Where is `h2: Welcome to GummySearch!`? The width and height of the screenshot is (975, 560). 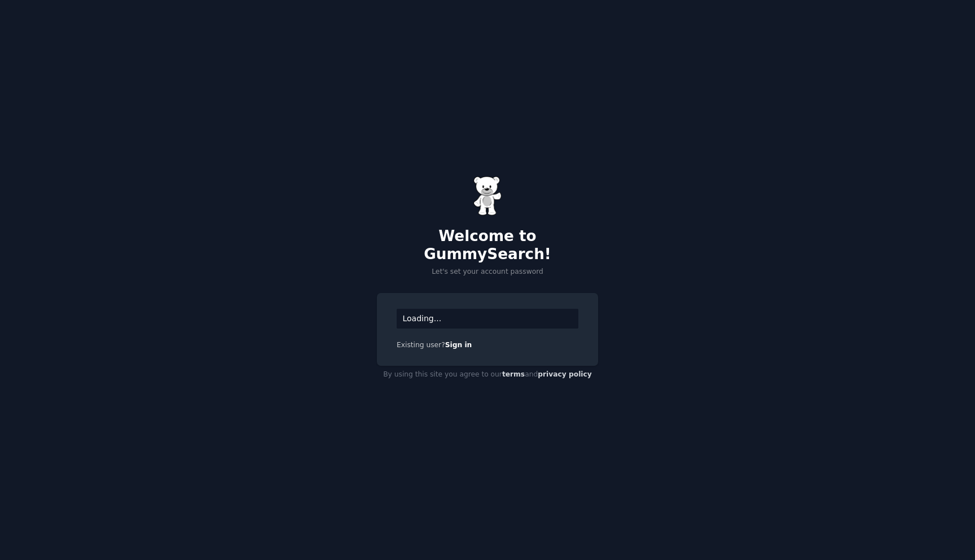
h2: Welcome to GummySearch! is located at coordinates (488, 245).